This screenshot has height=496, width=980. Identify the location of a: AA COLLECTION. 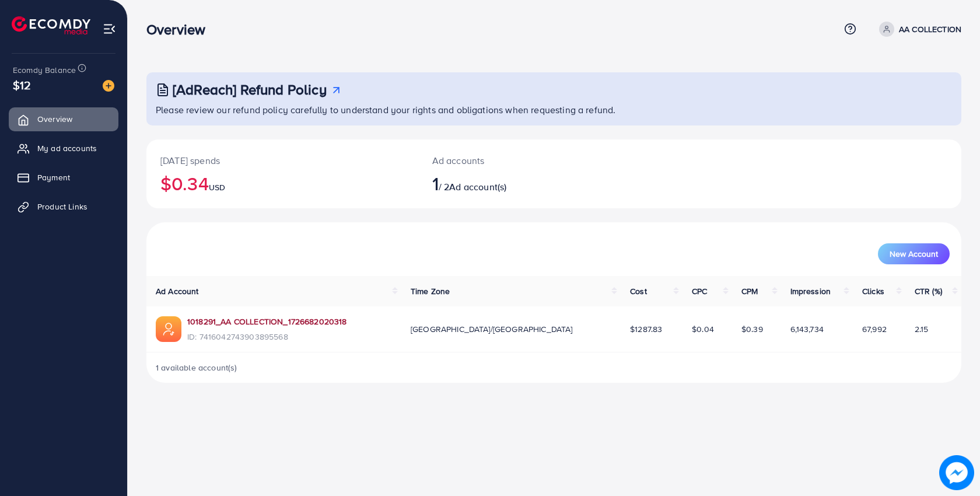
(918, 29).